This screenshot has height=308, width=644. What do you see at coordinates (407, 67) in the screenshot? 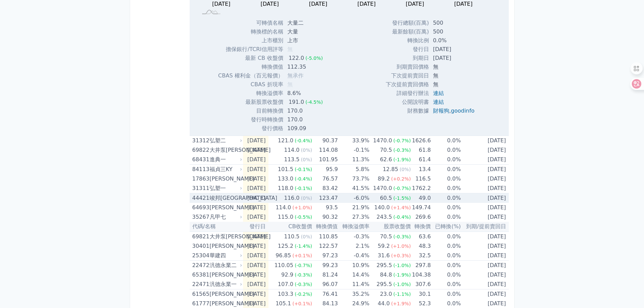
I see `td: 到期賣回價格` at bounding box center [407, 67].